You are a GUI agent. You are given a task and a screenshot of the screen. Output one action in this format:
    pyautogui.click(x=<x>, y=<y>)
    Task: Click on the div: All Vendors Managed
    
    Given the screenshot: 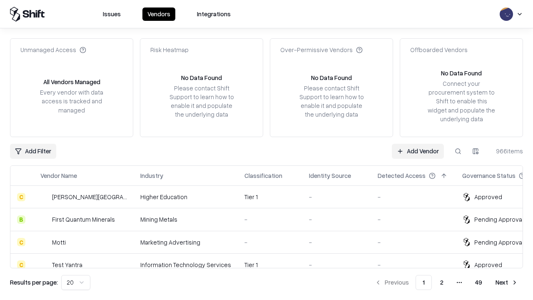 What is the action you would take?
    pyautogui.click(x=72, y=82)
    